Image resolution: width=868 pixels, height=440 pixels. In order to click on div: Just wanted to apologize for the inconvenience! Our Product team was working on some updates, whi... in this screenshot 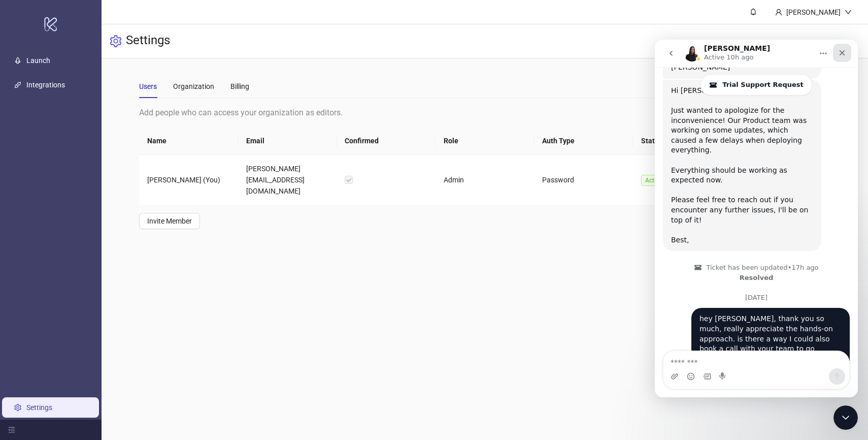, I will do `click(87, 96)`.